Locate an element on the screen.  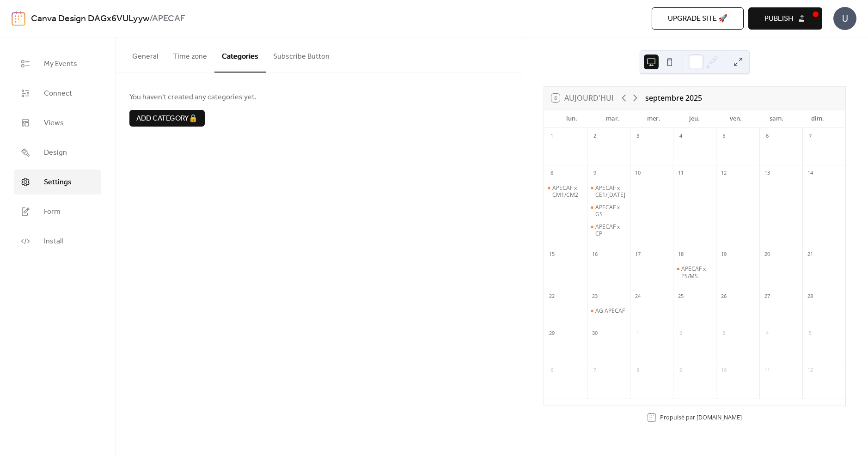
div: lun. is located at coordinates (571, 119).